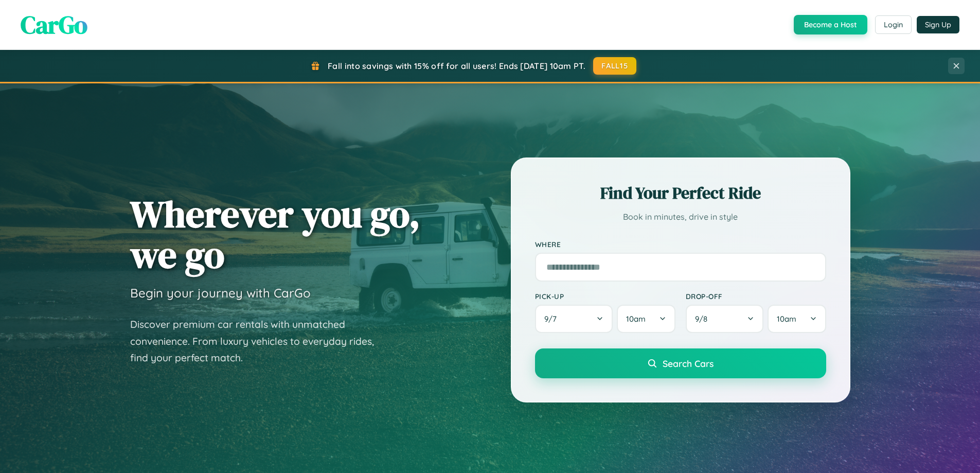 Image resolution: width=980 pixels, height=473 pixels. I want to click on span: 9 / 8, so click(704, 318).